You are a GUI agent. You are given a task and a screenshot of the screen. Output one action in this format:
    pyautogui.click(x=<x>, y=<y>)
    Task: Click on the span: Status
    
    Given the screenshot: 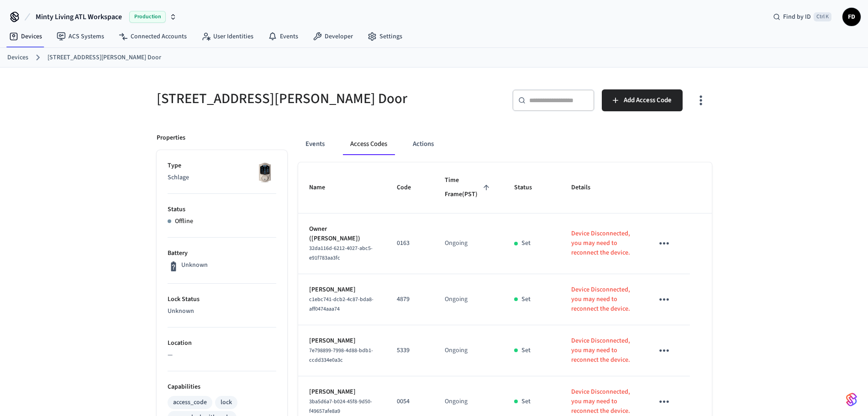 What is the action you would take?
    pyautogui.click(x=529, y=188)
    